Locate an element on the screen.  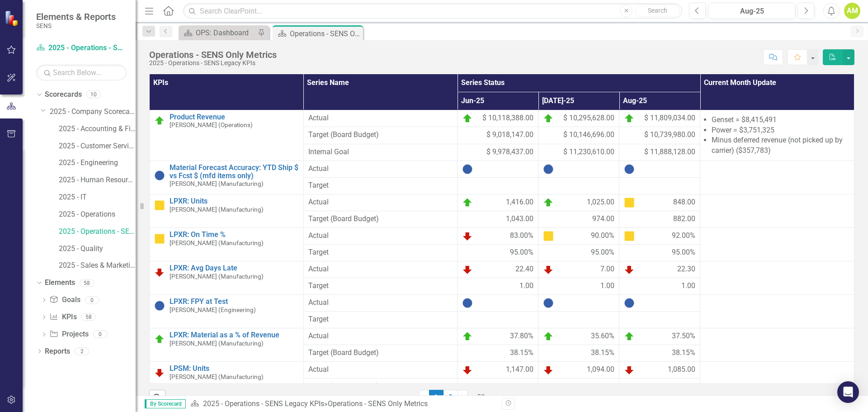
a: 2025 - Operations is located at coordinates (97, 215).